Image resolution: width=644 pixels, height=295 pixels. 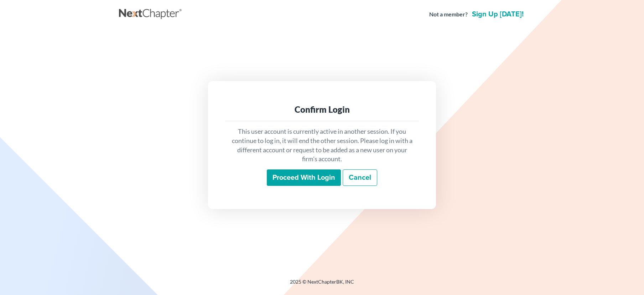 I want to click on strong: Not a member?, so click(x=449, y=14).